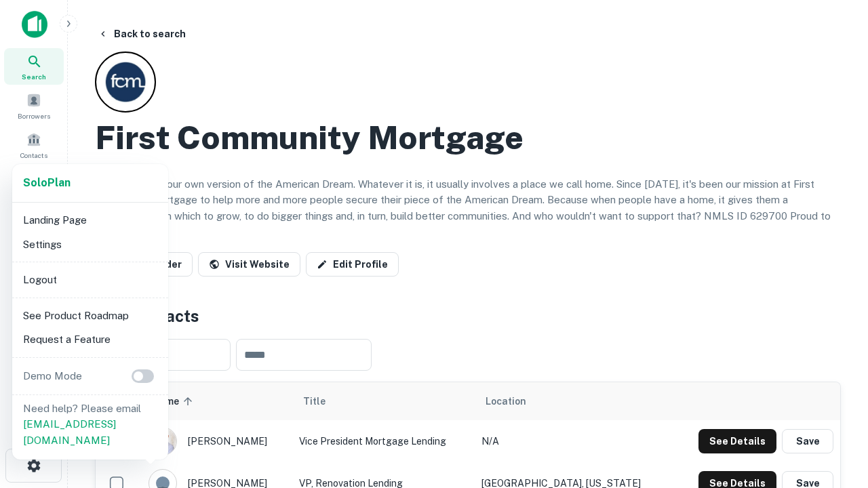 This screenshot has width=868, height=488. What do you see at coordinates (47, 183) in the screenshot?
I see `a: SoloPlan` at bounding box center [47, 183].